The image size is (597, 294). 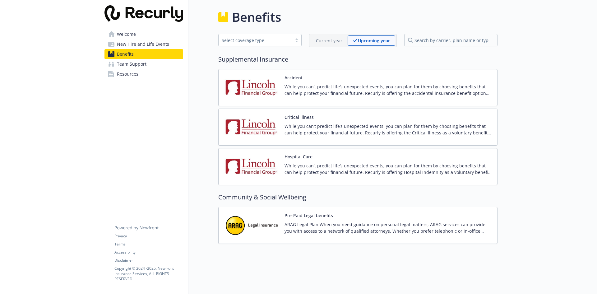 I want to click on span: Benefits, so click(x=125, y=54).